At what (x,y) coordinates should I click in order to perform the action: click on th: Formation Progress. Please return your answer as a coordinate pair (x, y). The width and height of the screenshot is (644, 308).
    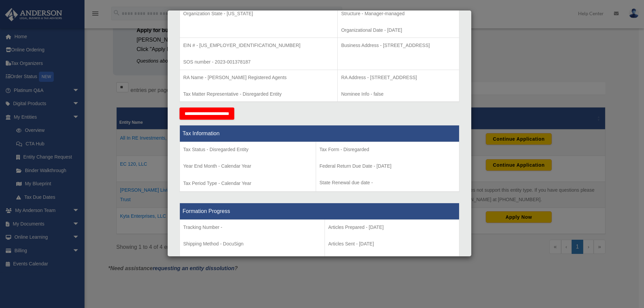
    Looking at the image, I should click on (320, 211).